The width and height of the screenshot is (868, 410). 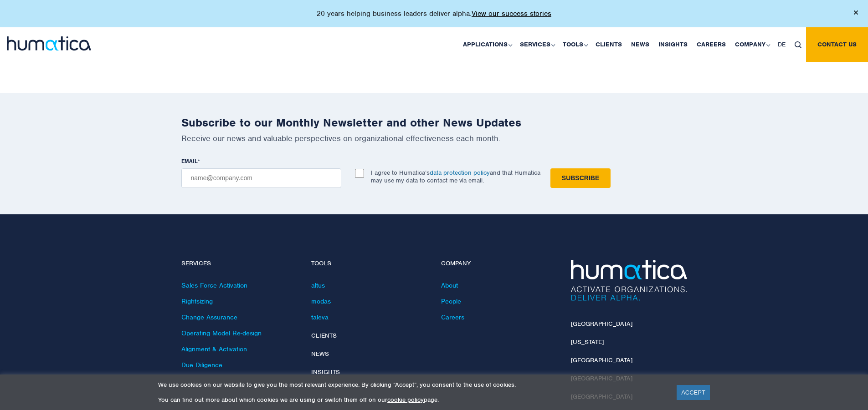 What do you see at coordinates (752, 45) in the screenshot?
I see `a: Company` at bounding box center [752, 45].